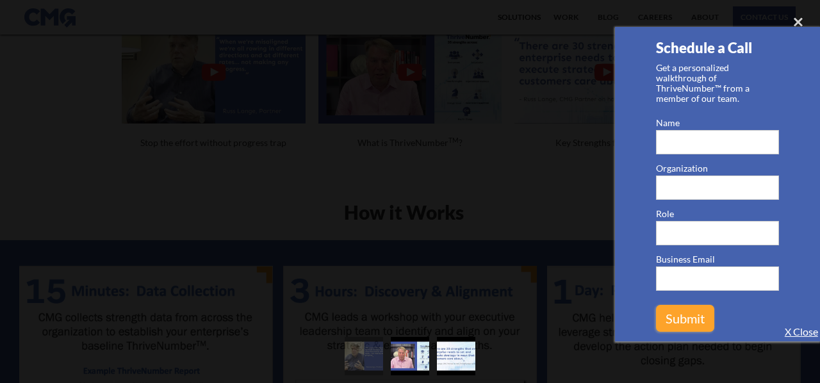 The image size is (820, 383). What do you see at coordinates (717, 48) in the screenshot?
I see `h2: Schedule a Call` at bounding box center [717, 48].